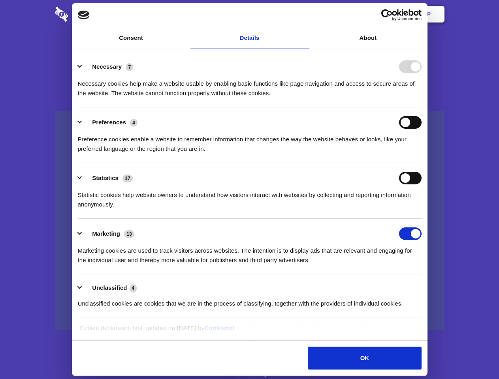  I want to click on div: Necessary cookies help make a website usable by enabling basic functions like page navigation and..., so click(250, 85).